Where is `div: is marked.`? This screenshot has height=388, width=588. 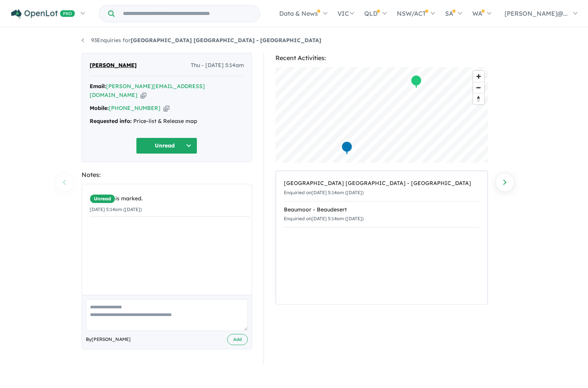 div: is marked. is located at coordinates (169, 199).